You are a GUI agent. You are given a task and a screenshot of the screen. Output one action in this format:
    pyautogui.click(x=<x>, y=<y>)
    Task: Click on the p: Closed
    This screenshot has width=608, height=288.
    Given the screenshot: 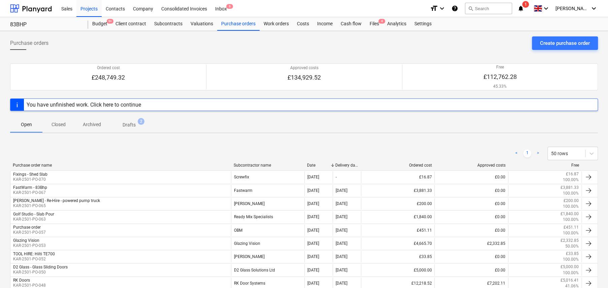 What is the action you would take?
    pyautogui.click(x=59, y=124)
    